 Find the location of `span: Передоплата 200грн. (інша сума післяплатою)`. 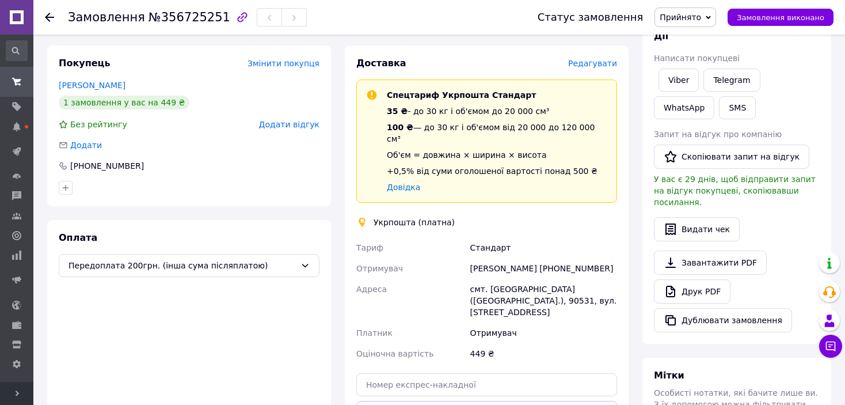

span: Передоплата 200грн. (інша сума післяплатою) is located at coordinates (182, 265).